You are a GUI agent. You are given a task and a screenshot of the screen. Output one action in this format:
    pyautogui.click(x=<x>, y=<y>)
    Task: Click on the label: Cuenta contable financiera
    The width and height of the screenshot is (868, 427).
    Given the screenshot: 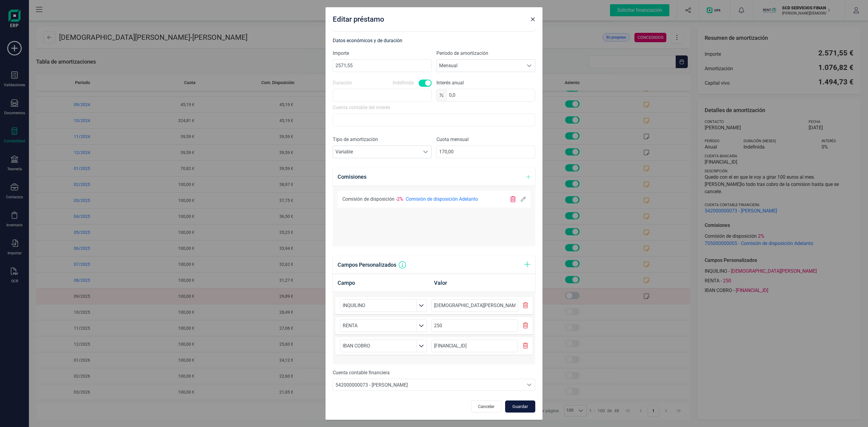 What is the action you would take?
    pyautogui.click(x=361, y=373)
    